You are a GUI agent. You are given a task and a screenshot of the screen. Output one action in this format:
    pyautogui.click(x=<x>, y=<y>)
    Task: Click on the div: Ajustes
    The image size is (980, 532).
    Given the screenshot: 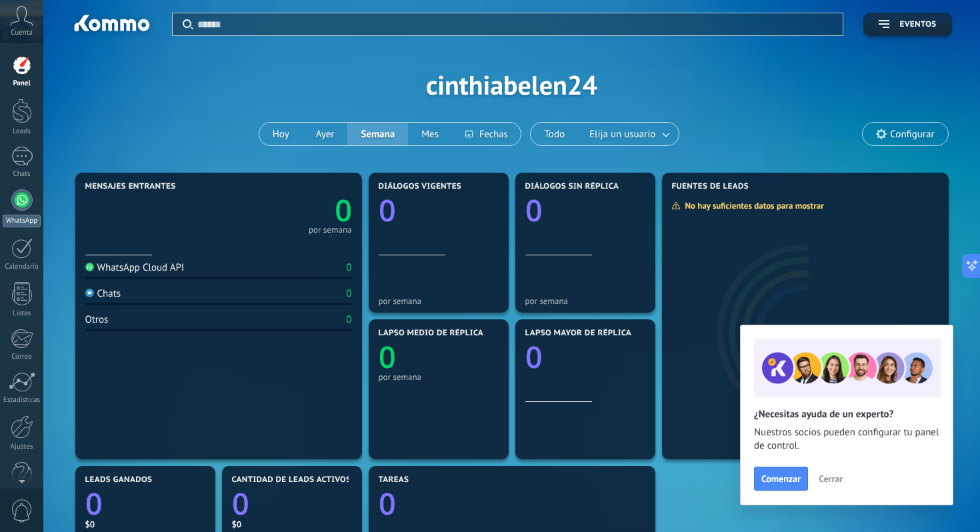 What is the action you would take?
    pyautogui.click(x=22, y=446)
    